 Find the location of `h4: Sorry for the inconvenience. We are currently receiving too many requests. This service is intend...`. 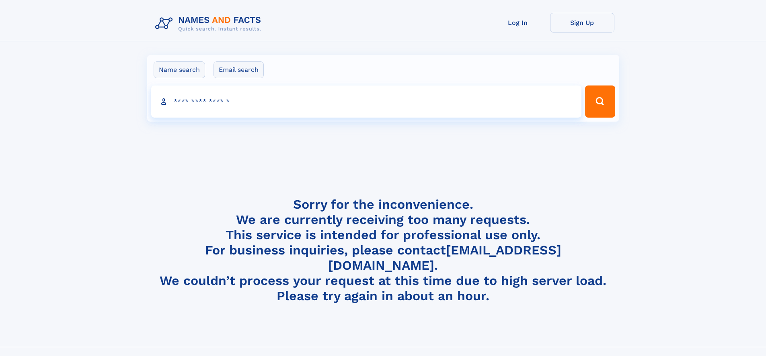

h4: Sorry for the inconvenience. We are currently receiving too many requests. This service is intend... is located at coordinates (383, 250).